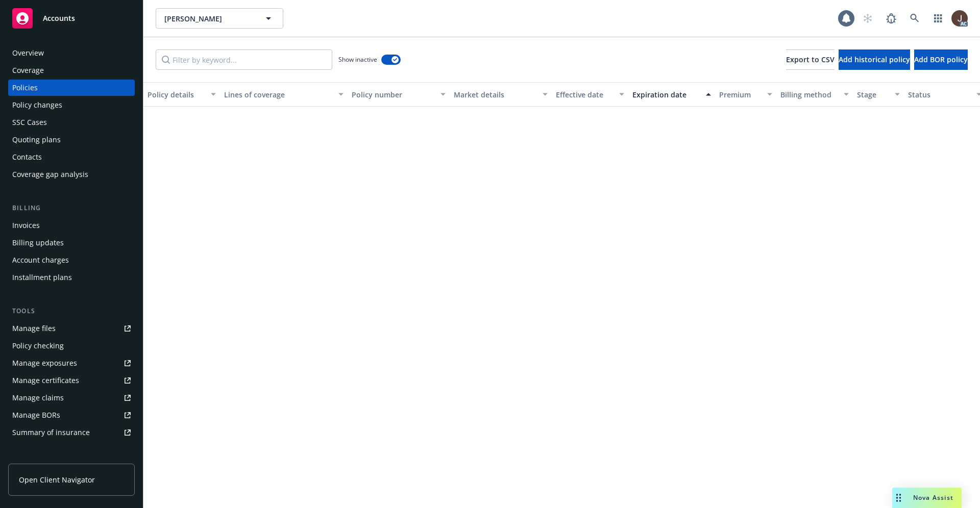  Describe the element at coordinates (41, 278) in the screenshot. I see `div: Installment plans` at that location.